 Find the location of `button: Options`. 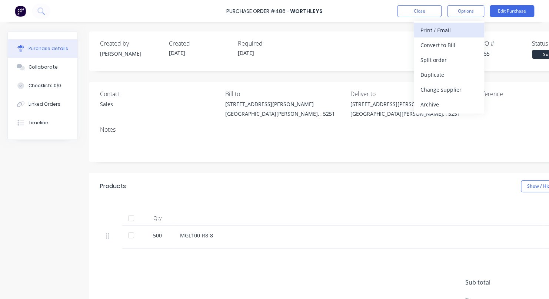

button: Options is located at coordinates (466, 11).